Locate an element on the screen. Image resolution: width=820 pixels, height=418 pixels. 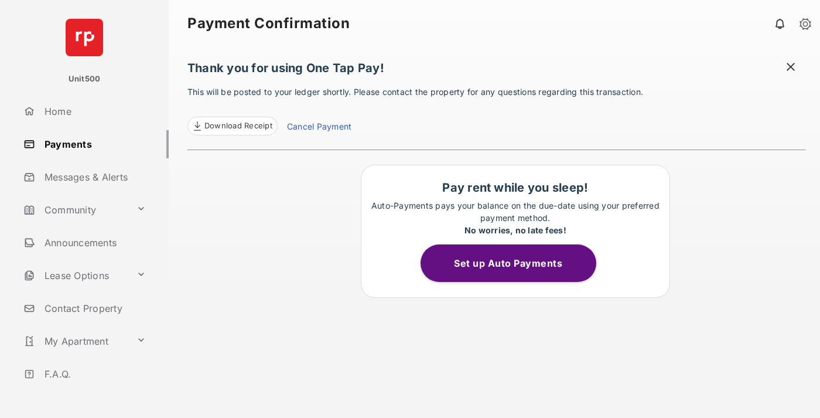
img: svg+xml;base64,PHN2ZyB4bWxucz0iaHR0cDovL3d3dy53My5vcmcvMjAwMC9zdmciIHdpZHRoPSI2NCIgaGVpZ2h0PSI2NC... is located at coordinates (84, 38).